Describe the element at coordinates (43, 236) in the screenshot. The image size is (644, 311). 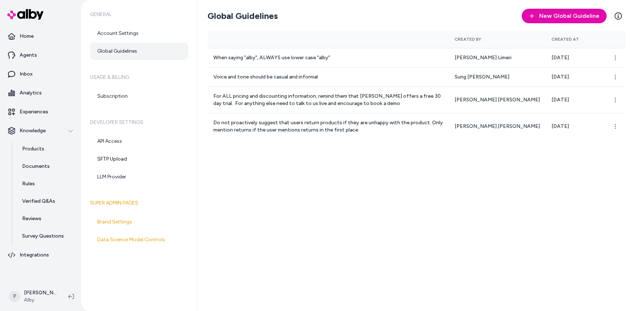
I see `p: Survey Questions` at that location.